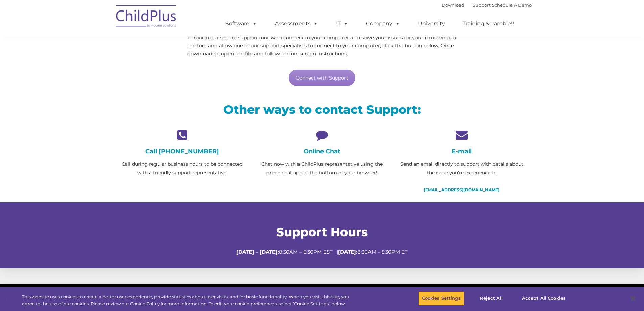 The image size is (644, 311). I want to click on a: Software, so click(241, 24).